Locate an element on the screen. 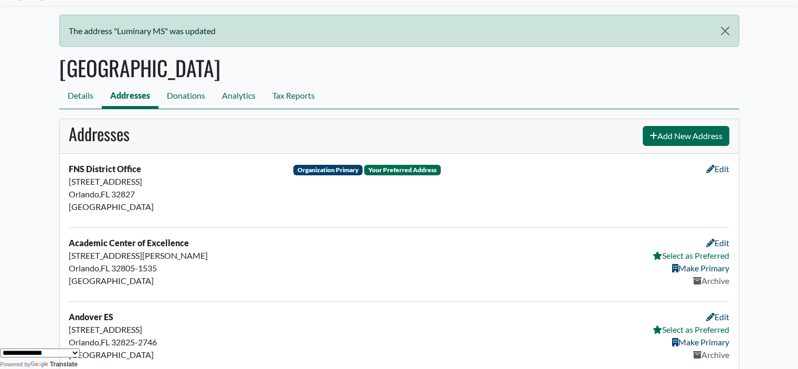  a: Archive is located at coordinates (711, 280).